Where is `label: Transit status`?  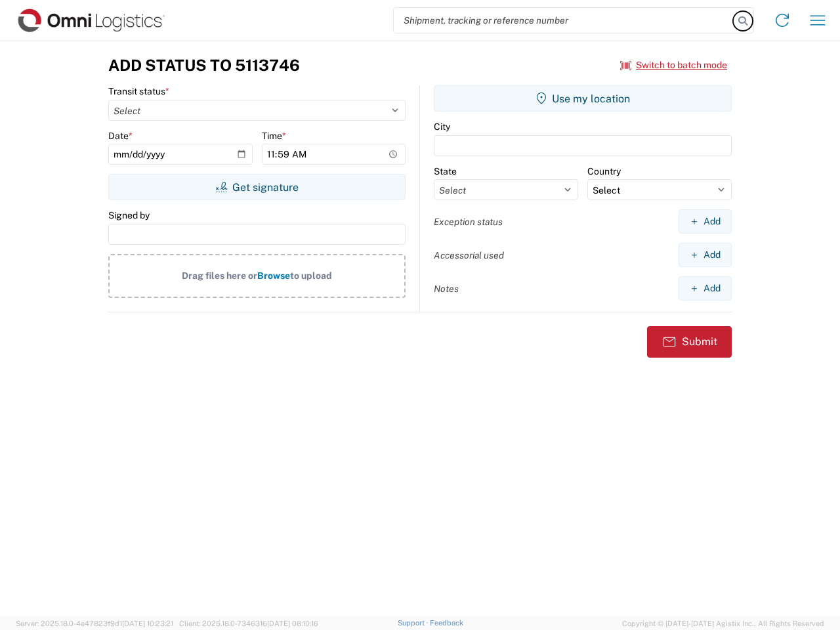
label: Transit status is located at coordinates (139, 91).